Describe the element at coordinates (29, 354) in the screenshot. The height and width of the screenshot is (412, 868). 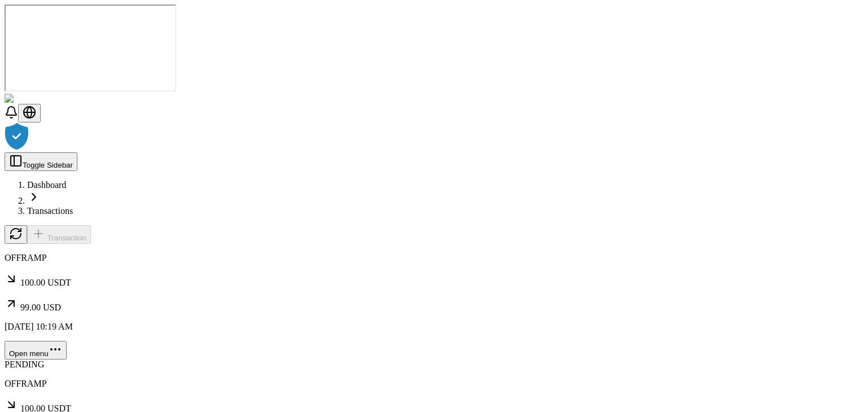
I see `span: Open menu` at that location.